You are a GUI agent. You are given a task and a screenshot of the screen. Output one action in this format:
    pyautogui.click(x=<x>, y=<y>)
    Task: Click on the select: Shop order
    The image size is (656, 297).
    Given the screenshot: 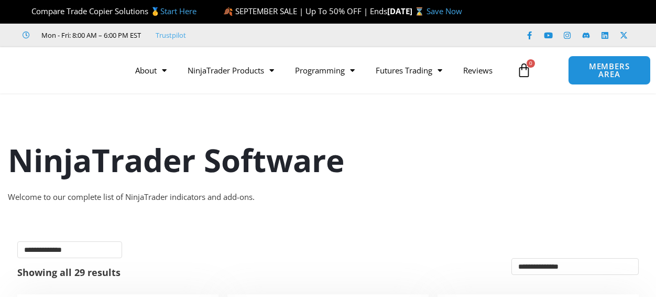 What is the action you would take?
    pyautogui.click(x=575, y=266)
    